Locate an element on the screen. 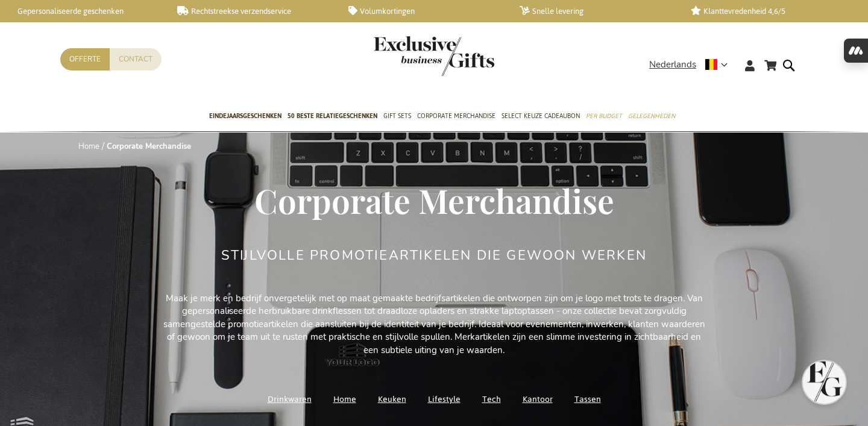  a: Per Budget is located at coordinates (604, 117).